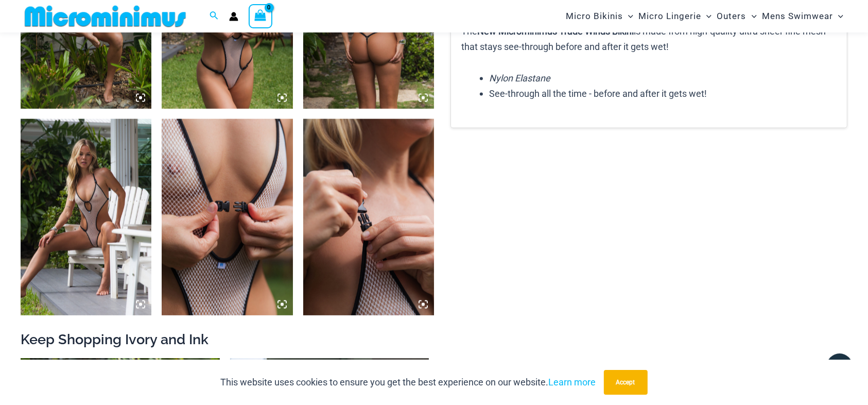 The height and width of the screenshot is (405, 868). What do you see at coordinates (649, 39) in the screenshot?
I see `p: The is made from high-quality ultra sheer fine mesh that stays see-through before and after it ge...` at bounding box center [649, 39].